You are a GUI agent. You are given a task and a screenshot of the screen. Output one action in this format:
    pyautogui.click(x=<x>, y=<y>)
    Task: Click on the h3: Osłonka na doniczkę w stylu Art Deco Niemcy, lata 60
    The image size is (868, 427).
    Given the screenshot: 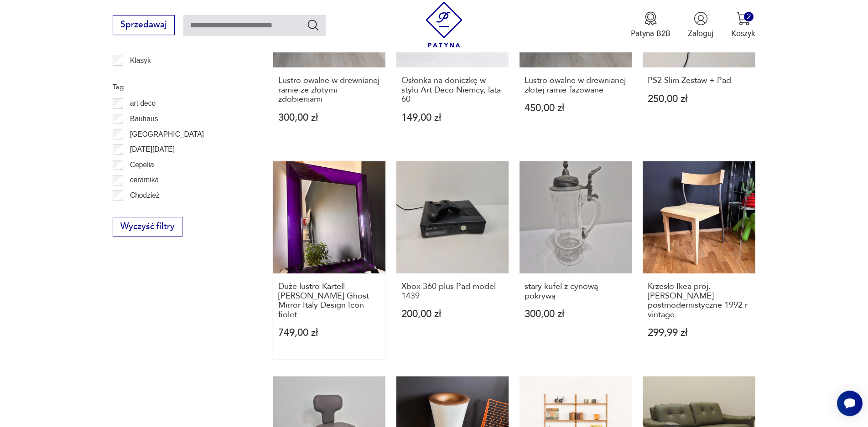 What is the action you would take?
    pyautogui.click(x=452, y=90)
    